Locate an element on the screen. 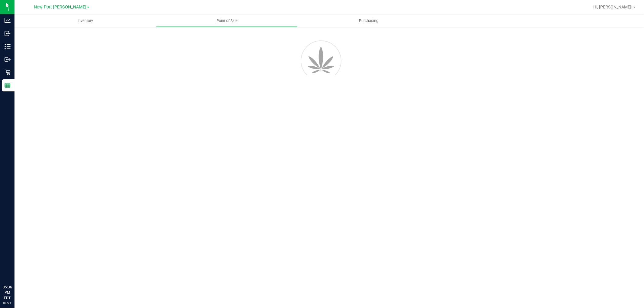 The height and width of the screenshot is (308, 644). span: Inventory is located at coordinates (85, 21).